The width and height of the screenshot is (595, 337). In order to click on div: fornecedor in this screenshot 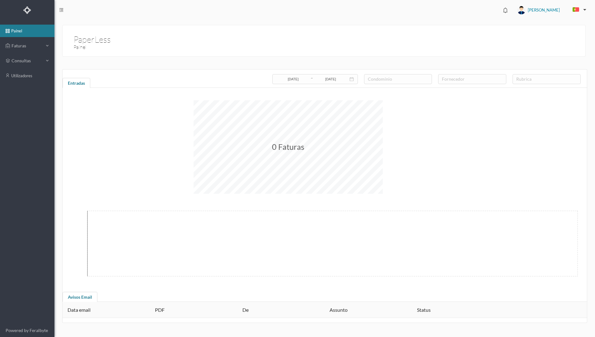, I will do `click(471, 79)`.